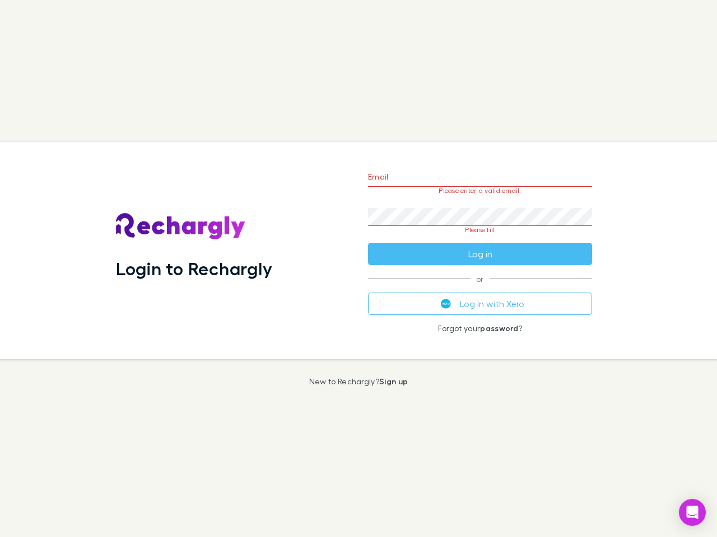 The width and height of the screenshot is (717, 537). What do you see at coordinates (499, 328) in the screenshot?
I see `a: password` at bounding box center [499, 328].